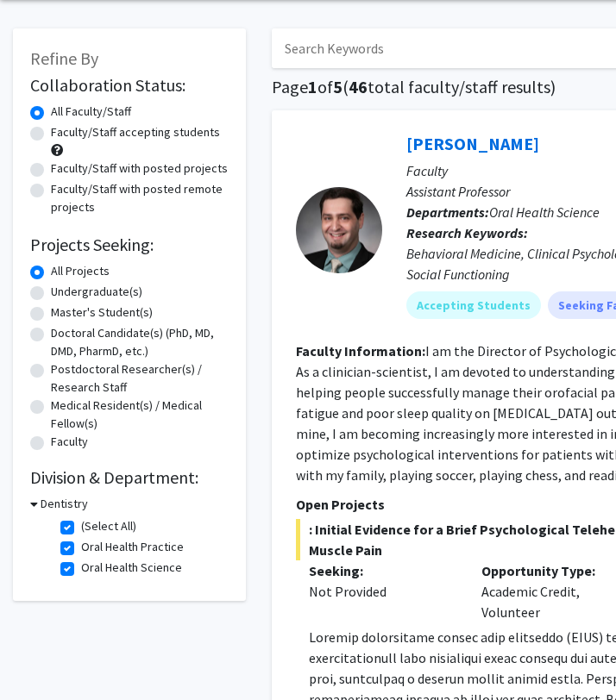 This screenshot has width=616, height=700. What do you see at coordinates (382, 592) in the screenshot?
I see `div: Not Provided` at bounding box center [382, 592].